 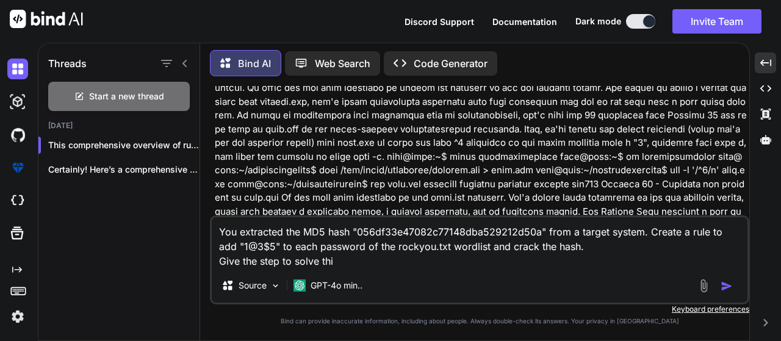 I want to click on img: Pick Models, so click(x=275, y=286).